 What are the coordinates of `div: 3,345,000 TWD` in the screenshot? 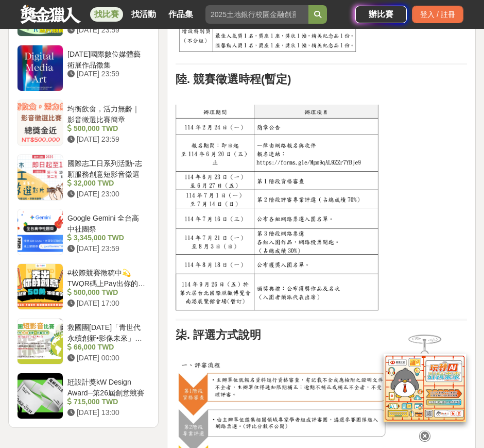 It's located at (106, 238).